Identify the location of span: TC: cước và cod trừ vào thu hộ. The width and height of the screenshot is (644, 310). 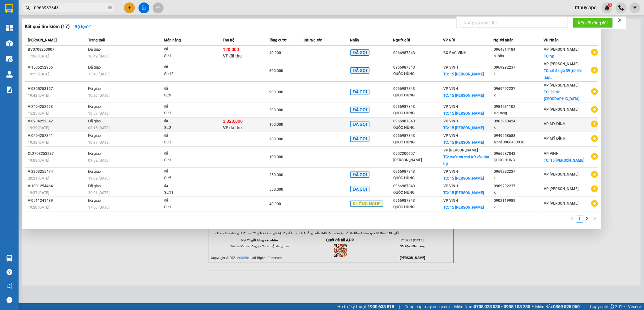
(466, 161).